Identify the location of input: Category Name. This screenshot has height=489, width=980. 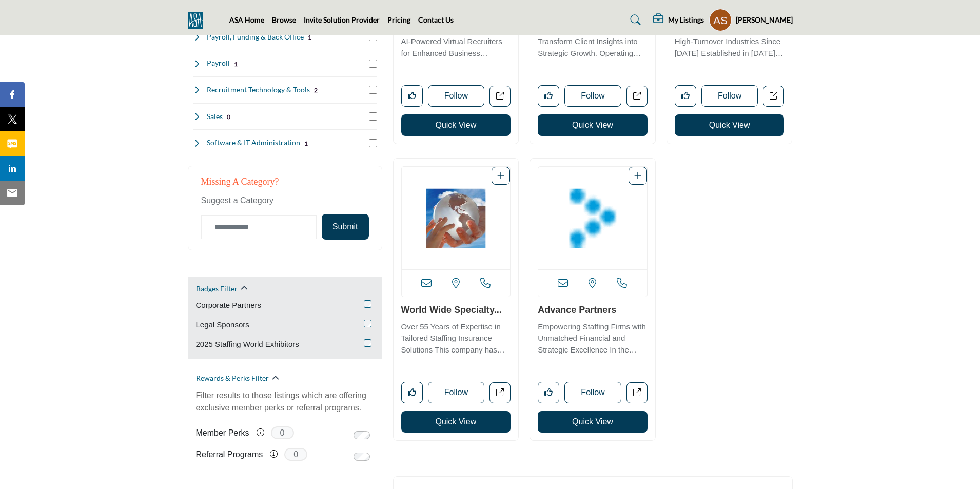
(259, 226).